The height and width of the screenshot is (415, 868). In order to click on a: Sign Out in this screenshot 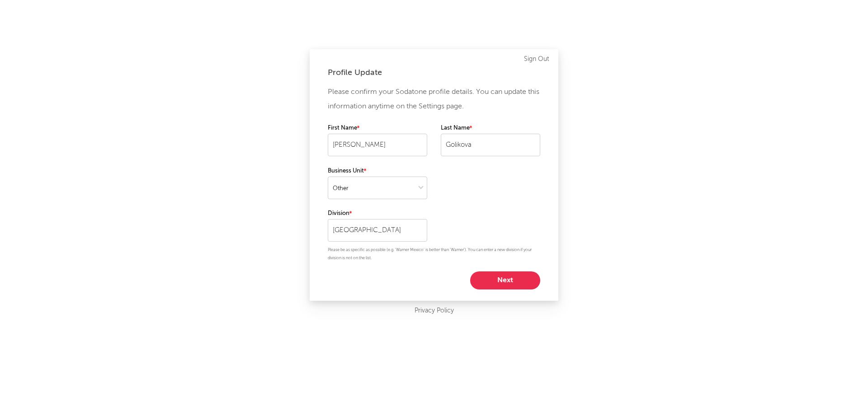, I will do `click(537, 59)`.